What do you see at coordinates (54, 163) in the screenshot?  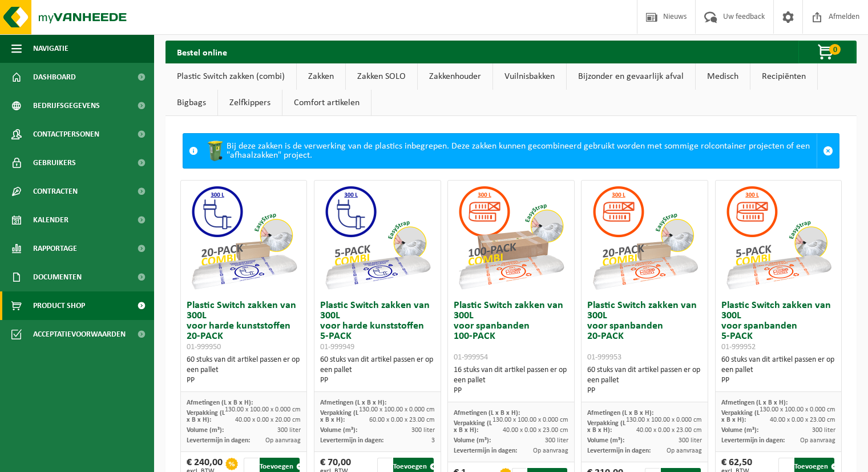 I see `span: Gebruikers` at bounding box center [54, 163].